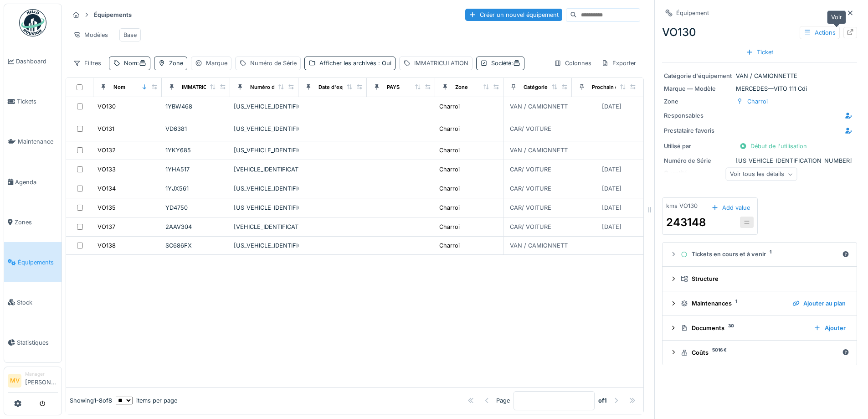 This screenshot has width=868, height=419. What do you see at coordinates (760, 328) in the screenshot?
I see `summary: Documents30Ajouter` at bounding box center [760, 328].